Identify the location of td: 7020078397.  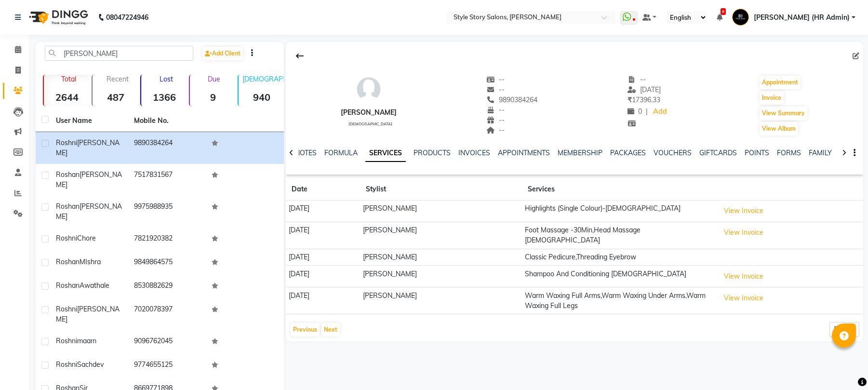
(167, 314).